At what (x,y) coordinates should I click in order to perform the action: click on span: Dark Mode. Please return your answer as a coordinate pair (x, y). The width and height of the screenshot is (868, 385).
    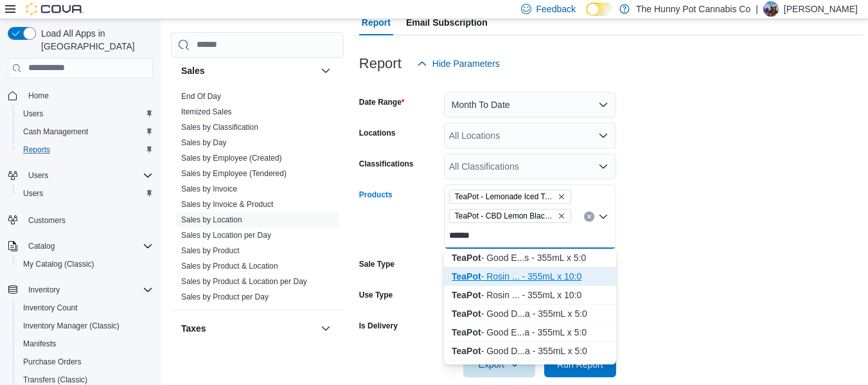
    Looking at the image, I should click on (585, 16).